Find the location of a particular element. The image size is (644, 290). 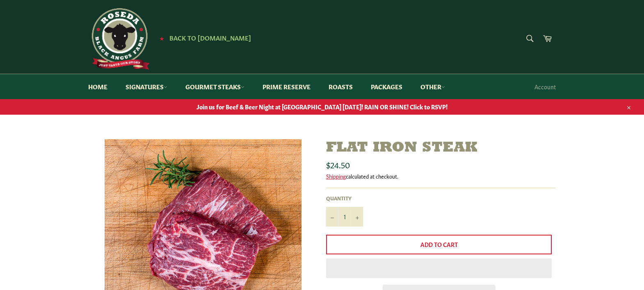

img: Roseda Beef is located at coordinates (119, 39).